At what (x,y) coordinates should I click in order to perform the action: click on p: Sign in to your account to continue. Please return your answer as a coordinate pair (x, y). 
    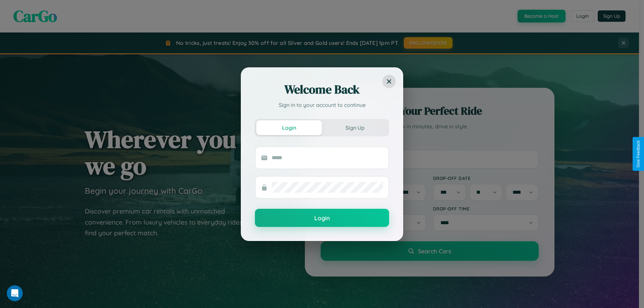
    Looking at the image, I should click on (322, 105).